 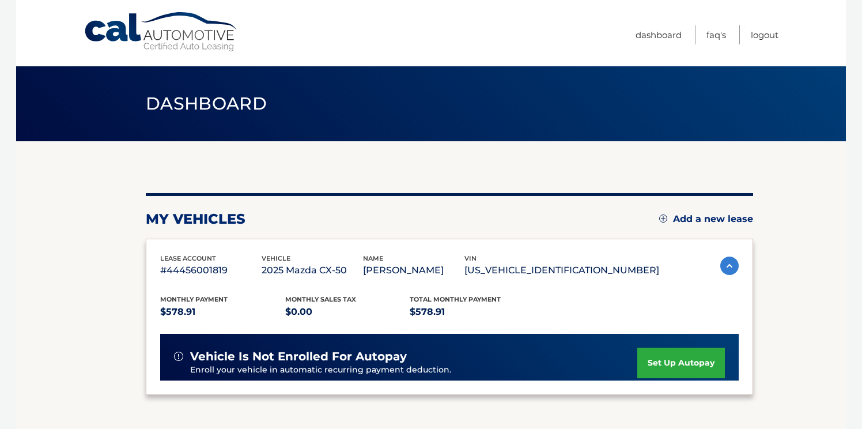 What do you see at coordinates (765, 35) in the screenshot?
I see `a: Logout` at bounding box center [765, 35].